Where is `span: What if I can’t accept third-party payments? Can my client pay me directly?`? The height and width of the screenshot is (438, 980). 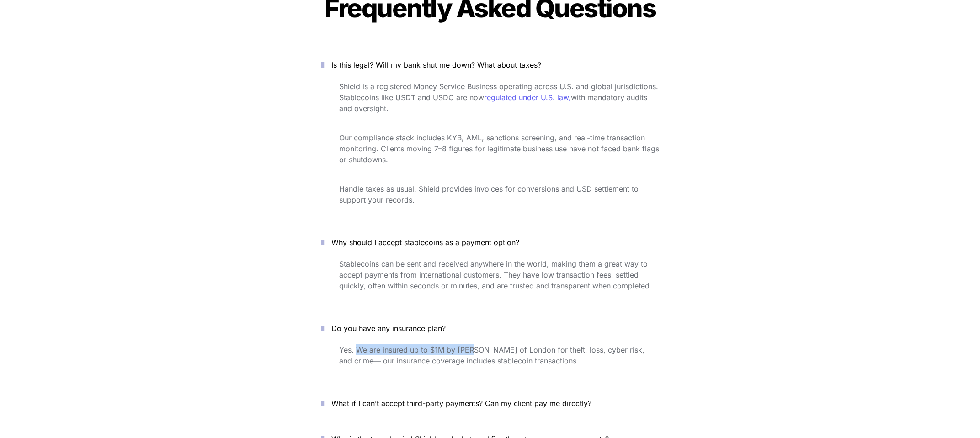
span: What if I can’t accept third-party payments? Can my client pay me directly? is located at coordinates (461, 403).